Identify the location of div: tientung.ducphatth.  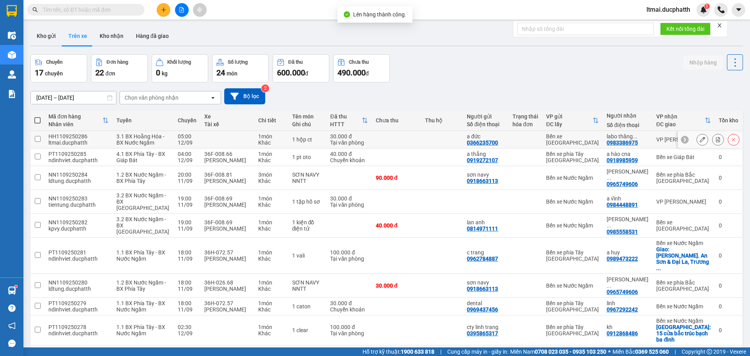
(78, 205).